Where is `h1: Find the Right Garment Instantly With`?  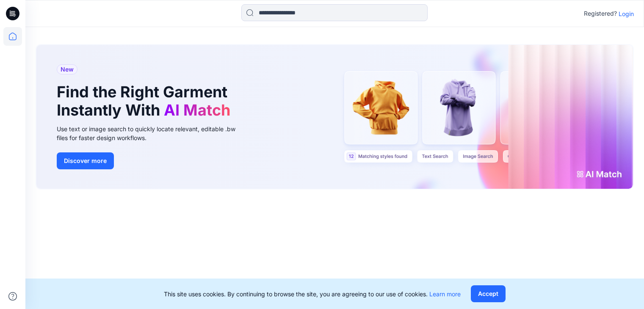
h1: Find the Right Garment Instantly With is located at coordinates (146, 101).